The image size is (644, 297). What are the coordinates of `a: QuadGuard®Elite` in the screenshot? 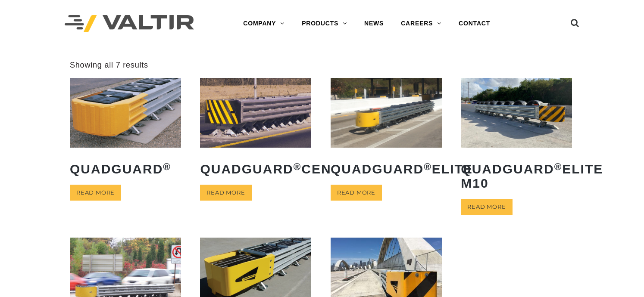 It's located at (386, 130).